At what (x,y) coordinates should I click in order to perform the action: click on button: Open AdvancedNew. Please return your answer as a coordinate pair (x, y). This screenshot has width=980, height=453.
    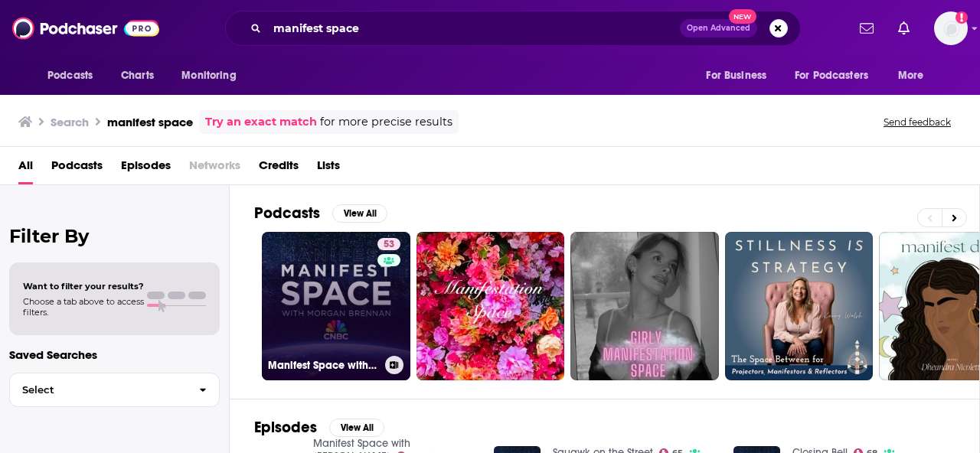
    Looking at the image, I should click on (719, 28).